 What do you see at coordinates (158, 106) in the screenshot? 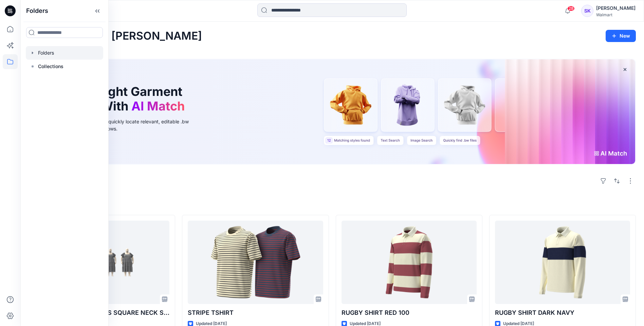
I see `span: AI Match` at bounding box center [158, 106].